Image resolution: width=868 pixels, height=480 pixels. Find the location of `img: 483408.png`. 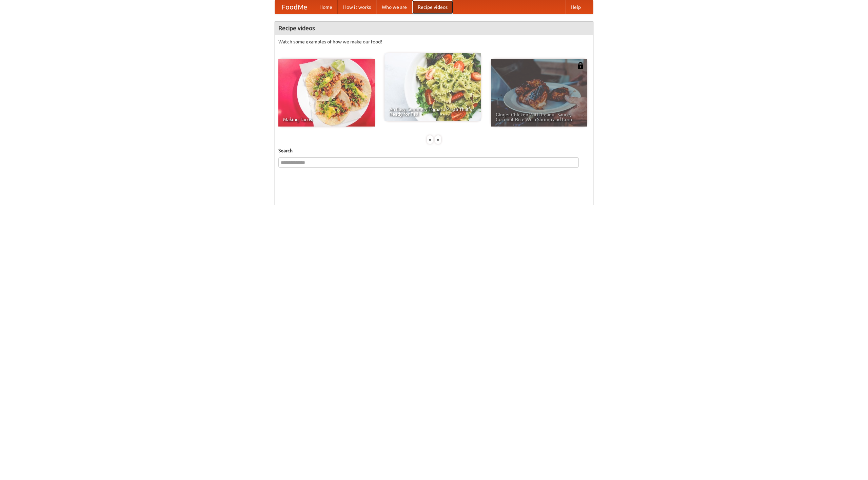

img: 483408.png is located at coordinates (580, 66).